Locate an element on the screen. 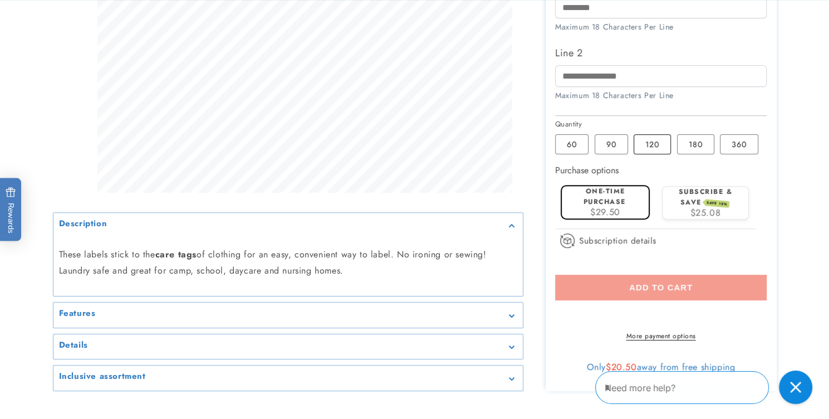 This screenshot has height=419, width=829. label: 120 is located at coordinates (652, 144).